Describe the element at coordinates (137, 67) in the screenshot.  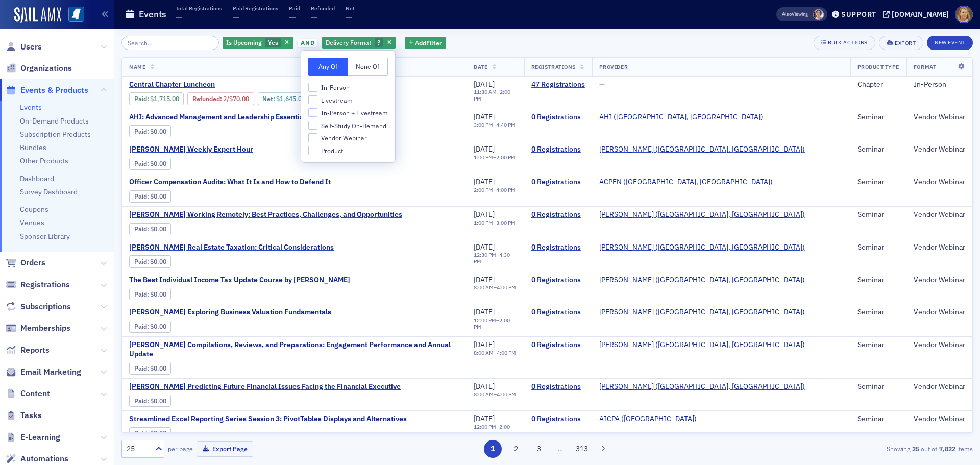
I see `span: Name` at that location.